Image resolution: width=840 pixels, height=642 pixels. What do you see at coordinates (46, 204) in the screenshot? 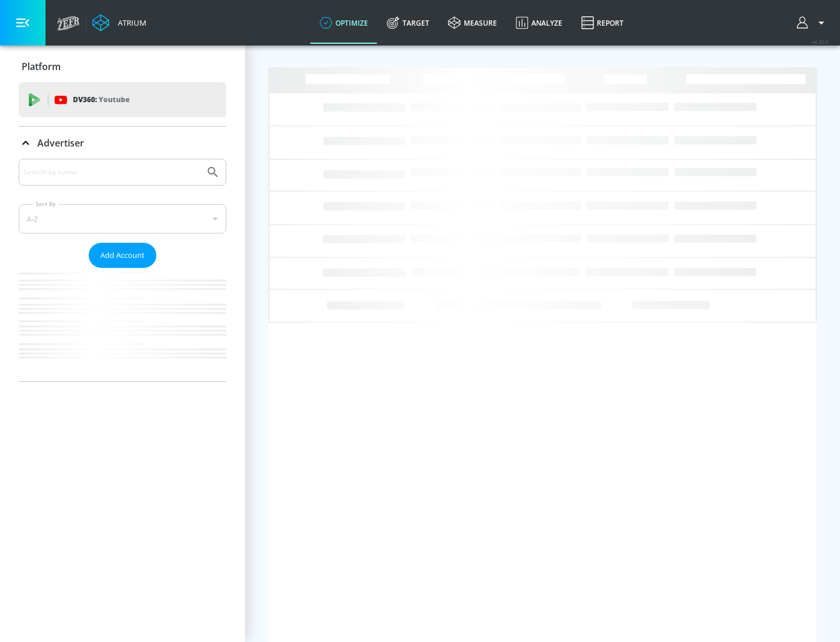
I see `label: Sort By` at bounding box center [46, 204].